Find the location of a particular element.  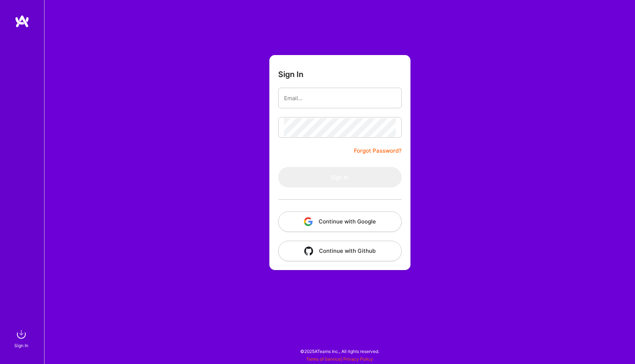

button: Sign In is located at coordinates (340, 178).